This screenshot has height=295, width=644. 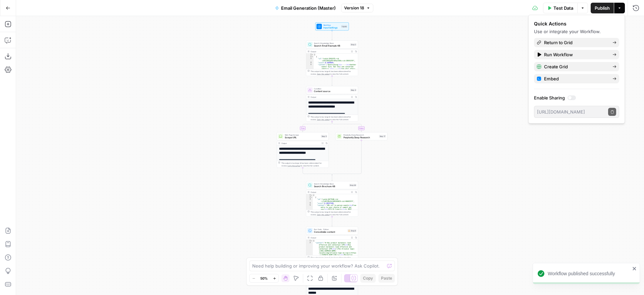 I want to click on span: Toggle code folding, rows 1 through 7, so click(x=312, y=195).